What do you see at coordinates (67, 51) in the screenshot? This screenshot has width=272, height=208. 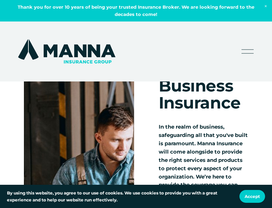 I see `img: Manna Insurance Group` at bounding box center [67, 51].